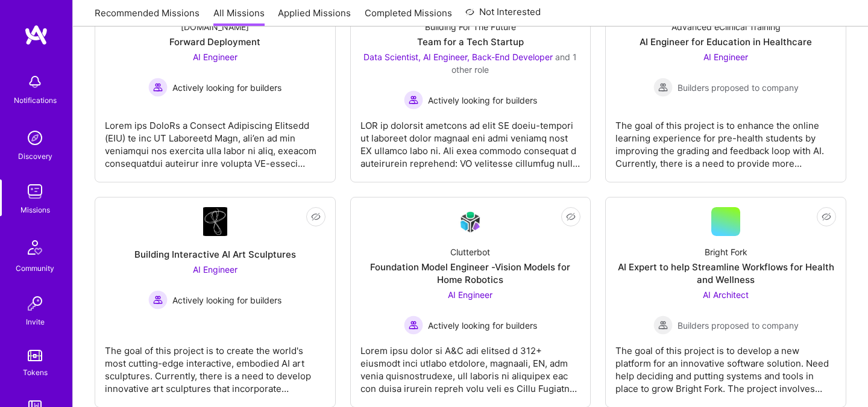 The image size is (868, 407). I want to click on div: AI Engineer for Education in Healthcare, so click(725, 41).